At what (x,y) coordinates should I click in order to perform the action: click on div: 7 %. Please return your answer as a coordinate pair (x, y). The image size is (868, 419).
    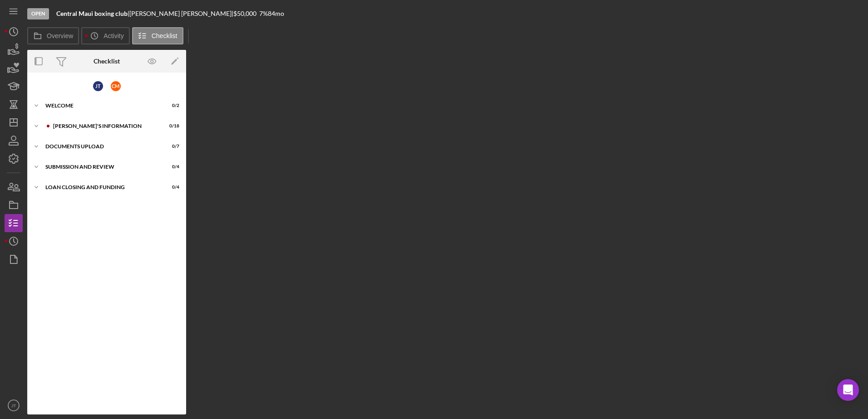
    Looking at the image, I should click on (263, 13).